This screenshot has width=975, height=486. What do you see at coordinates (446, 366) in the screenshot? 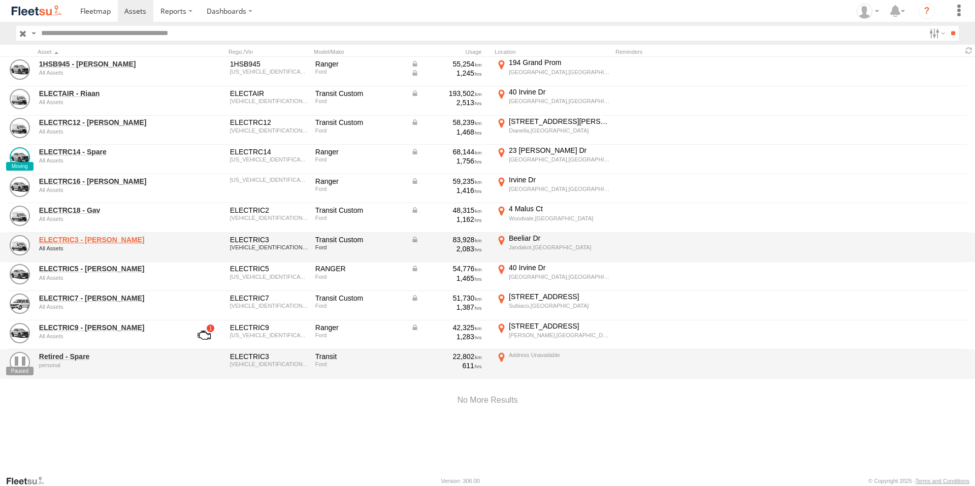
I see `div: 611` at bounding box center [446, 366].